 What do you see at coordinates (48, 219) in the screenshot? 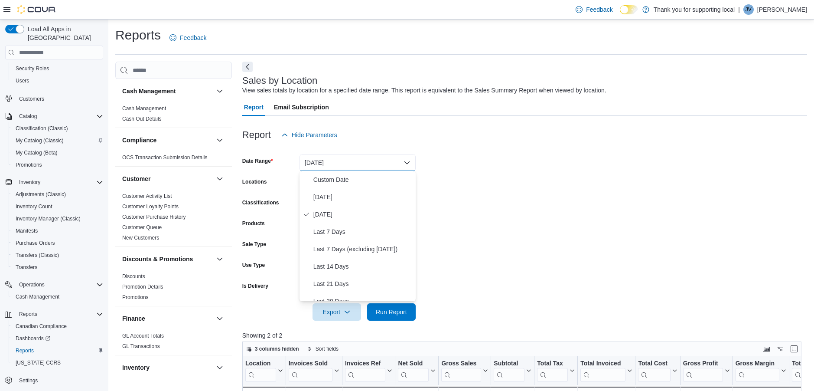
I see `a: Inventory Manager (Classic)` at bounding box center [48, 219].